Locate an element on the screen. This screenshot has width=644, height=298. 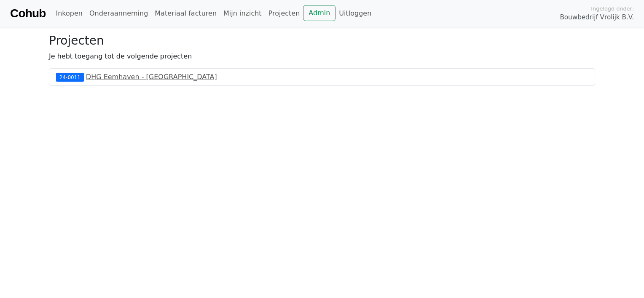
a: Admin is located at coordinates (319, 13).